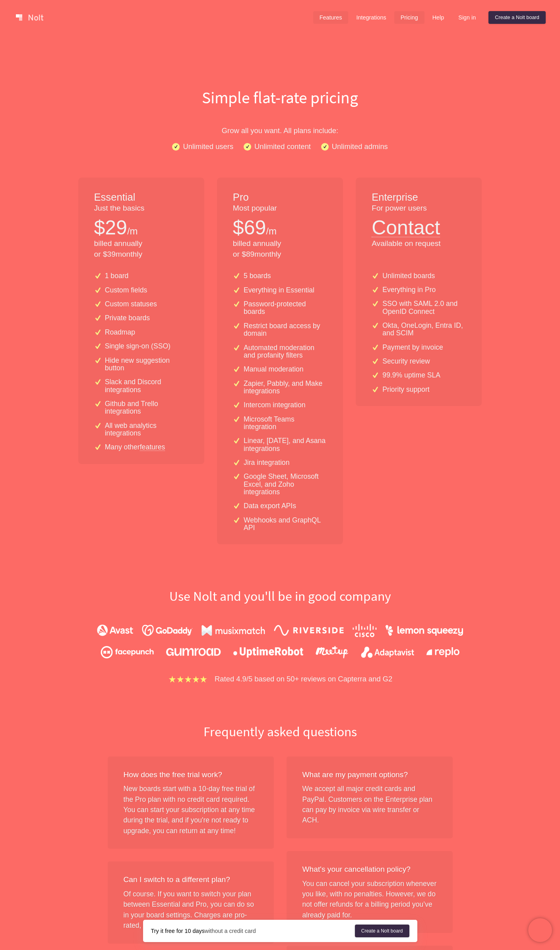 The height and width of the screenshot is (950, 560). What do you see at coordinates (369, 869) in the screenshot?
I see `div: What's your cancellation policy?` at bounding box center [369, 869].